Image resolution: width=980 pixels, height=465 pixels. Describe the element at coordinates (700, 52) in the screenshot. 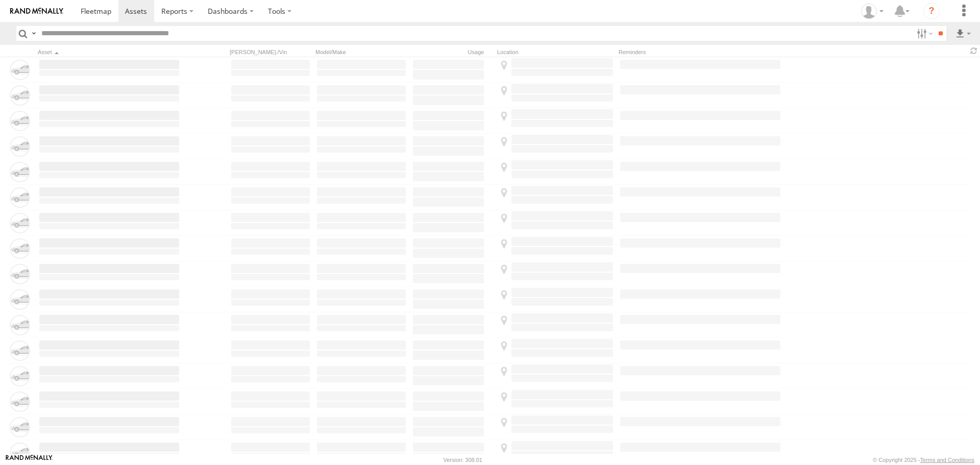

I see `div: Reminders` at that location.